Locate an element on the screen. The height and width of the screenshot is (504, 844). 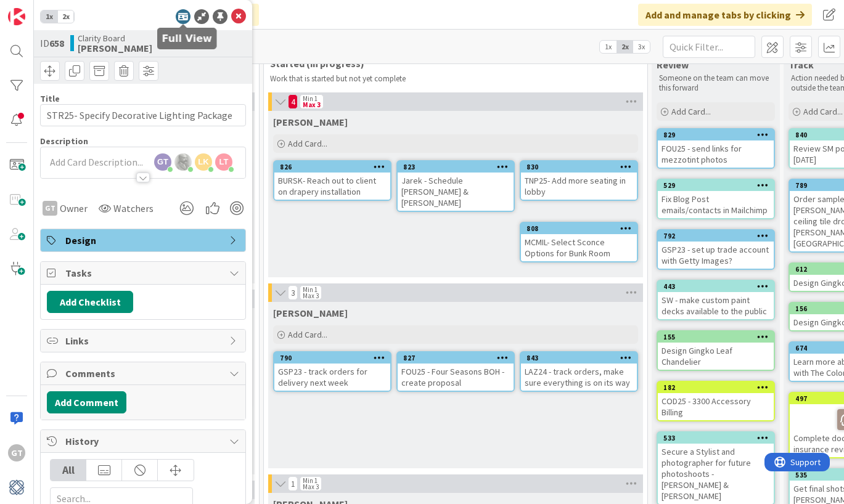
span: History is located at coordinates (145, 441).